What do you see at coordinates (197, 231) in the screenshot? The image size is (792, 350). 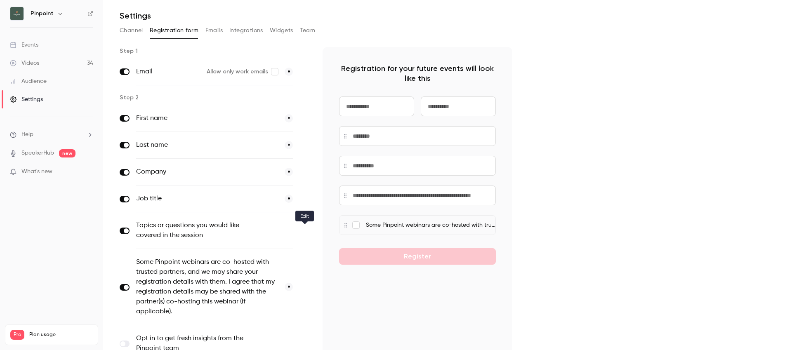 I see `label: Topics or questions you would like covered in the session` at bounding box center [197, 231].